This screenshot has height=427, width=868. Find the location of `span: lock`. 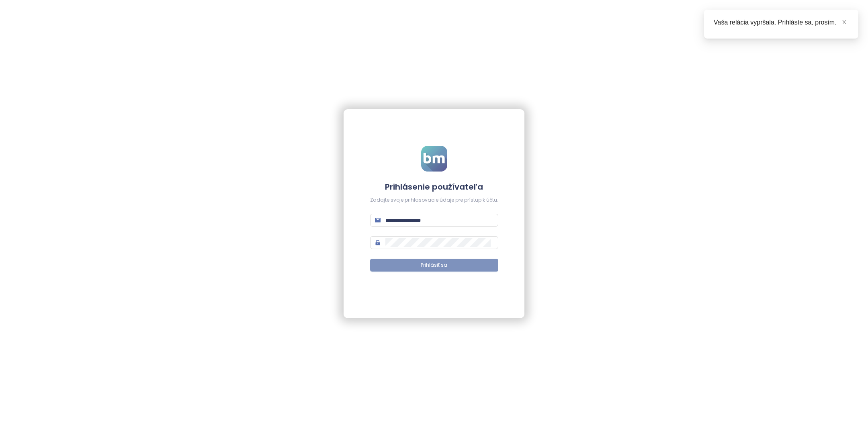

span: lock is located at coordinates (378, 243).